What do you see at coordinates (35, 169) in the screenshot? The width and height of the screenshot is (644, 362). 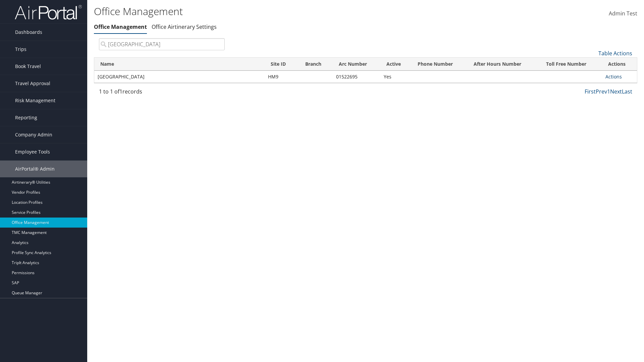 I see `span: AirPortal® Admin` at bounding box center [35, 169].